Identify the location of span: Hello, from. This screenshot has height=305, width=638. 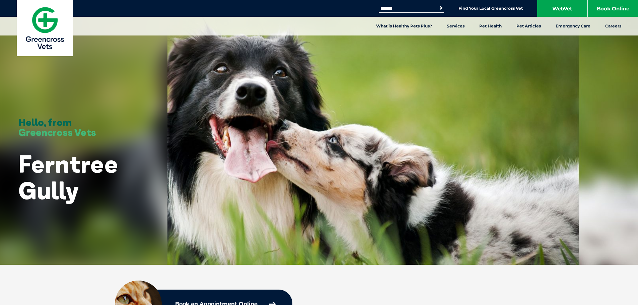
(45, 122).